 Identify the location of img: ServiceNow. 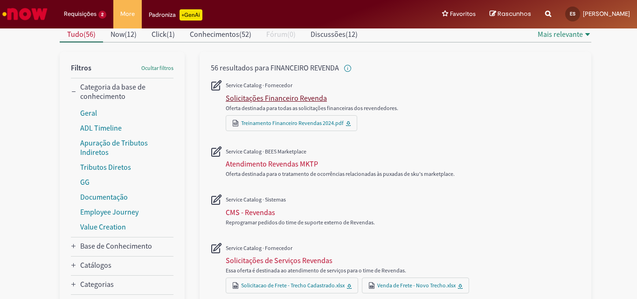
(25, 14).